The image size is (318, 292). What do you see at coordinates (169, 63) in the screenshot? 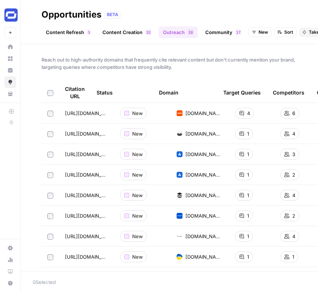
I see `span: Reach out to high-authority domains that frequently cite relevant content but don't currently men...` at bounding box center [169, 63].